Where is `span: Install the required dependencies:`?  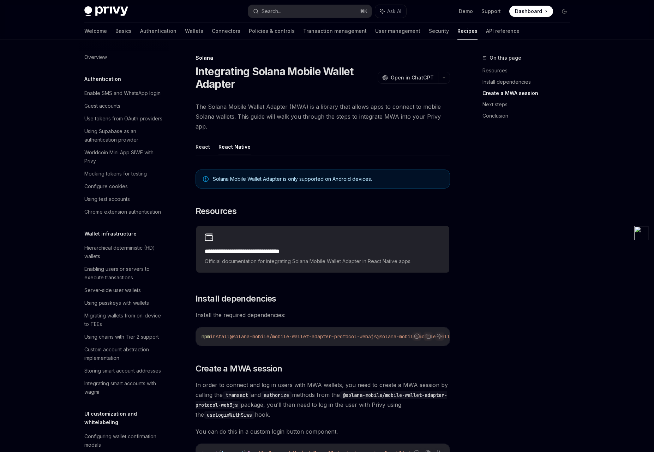
span: Install the required dependencies: is located at coordinates (323, 315).